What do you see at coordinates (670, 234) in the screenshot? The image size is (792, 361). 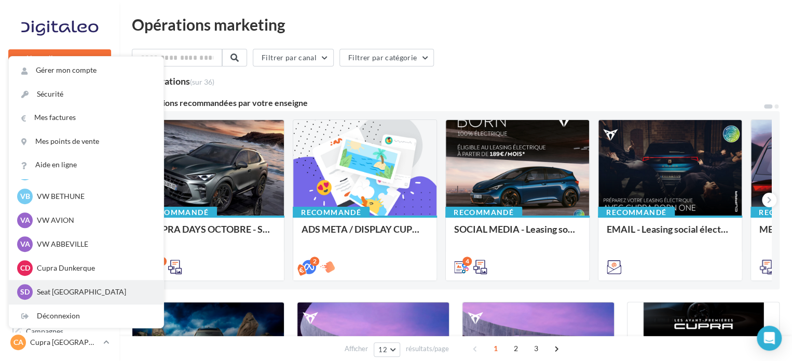 I see `div: EMAIL - Leasing social électrique - CUPRA Born One` at bounding box center [670, 234].